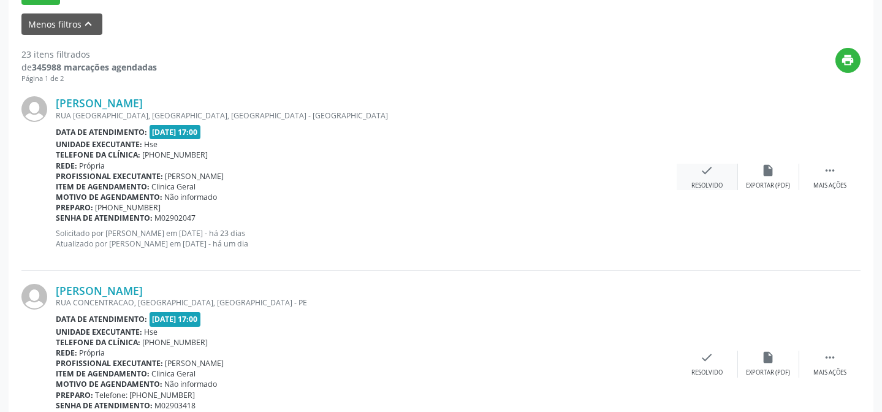  I want to click on strong: 345988 marcações agendadas, so click(94, 67).